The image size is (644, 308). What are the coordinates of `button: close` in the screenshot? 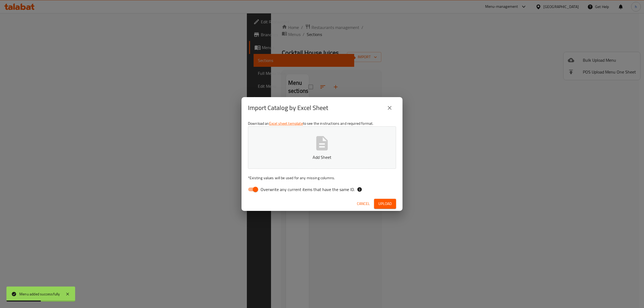 It's located at (390, 108).